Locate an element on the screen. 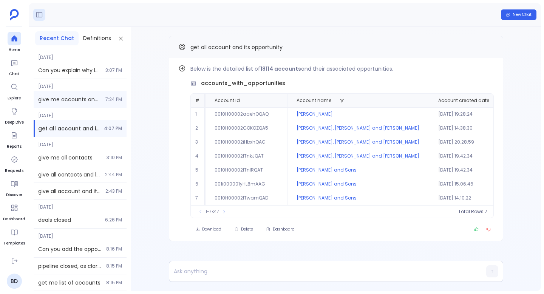 This screenshot has width=544, height=294. td: 0010H00002ITnlRQAT is located at coordinates (247, 170).